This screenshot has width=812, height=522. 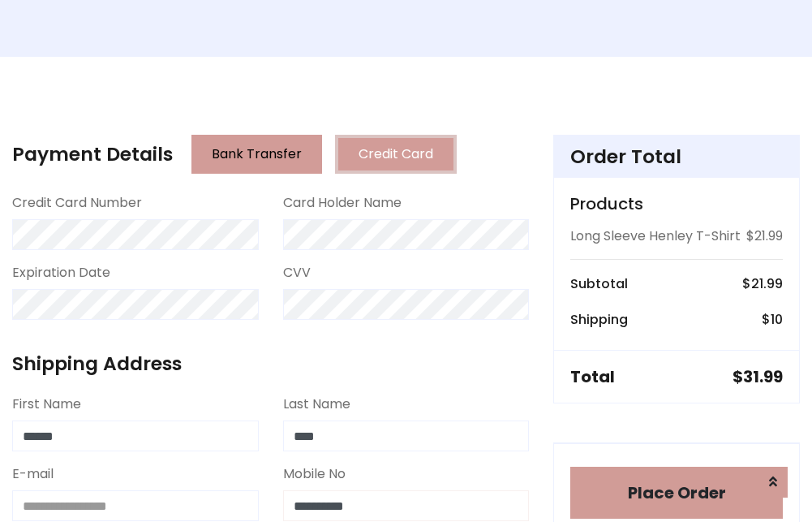 I want to click on h6: Shipping, so click(x=598, y=319).